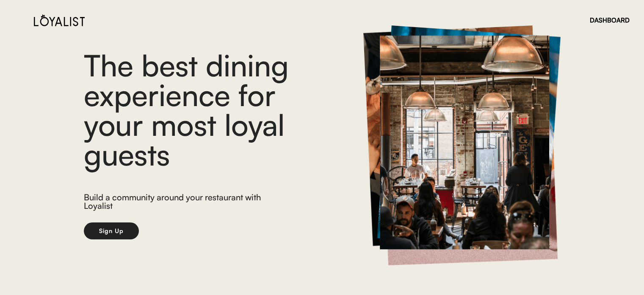  I want to click on img: https%3A%2F%2Fcad833e4373cb143c693037db6b1f8a3.cdn.bubble.io%2Ff1706310385766x357021172207471900%..., so click(462, 145).